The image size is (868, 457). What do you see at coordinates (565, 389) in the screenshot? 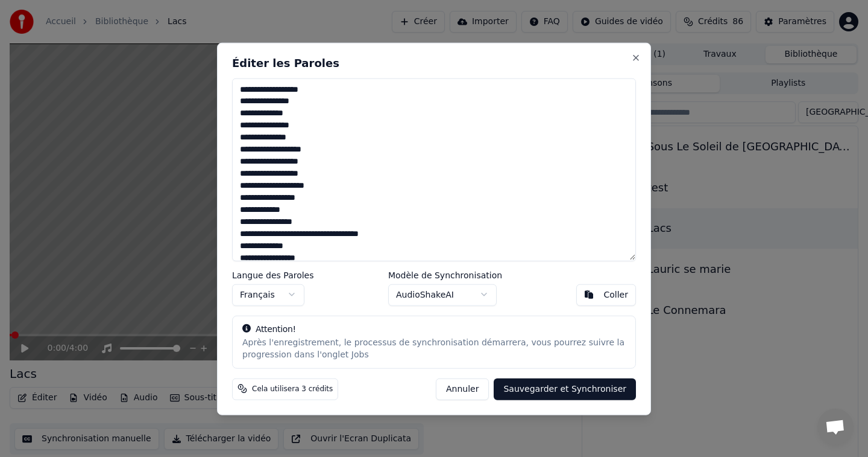
I see `button: Sauvegarder et Synchroniser` at bounding box center [565, 389].